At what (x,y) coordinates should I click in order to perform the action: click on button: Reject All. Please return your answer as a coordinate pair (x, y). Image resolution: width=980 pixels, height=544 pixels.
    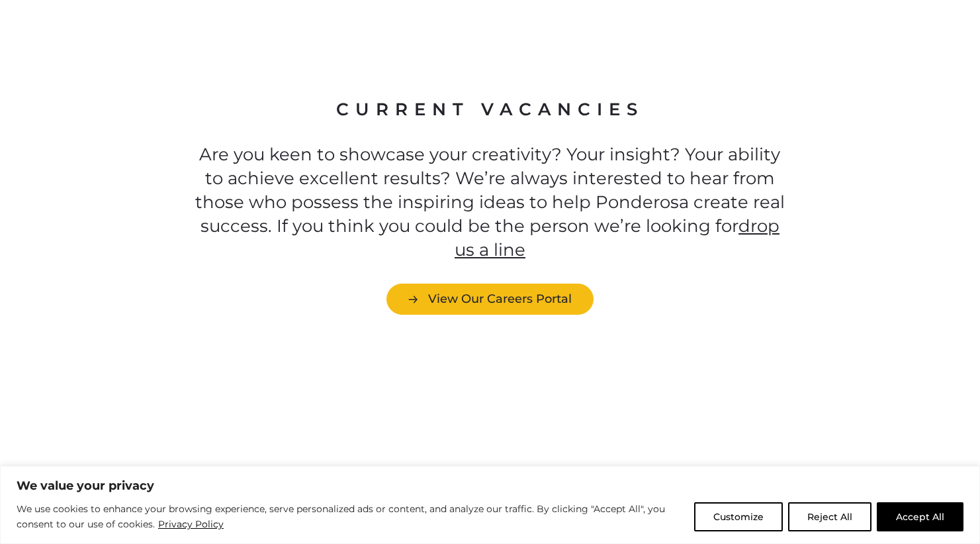
    Looking at the image, I should click on (830, 517).